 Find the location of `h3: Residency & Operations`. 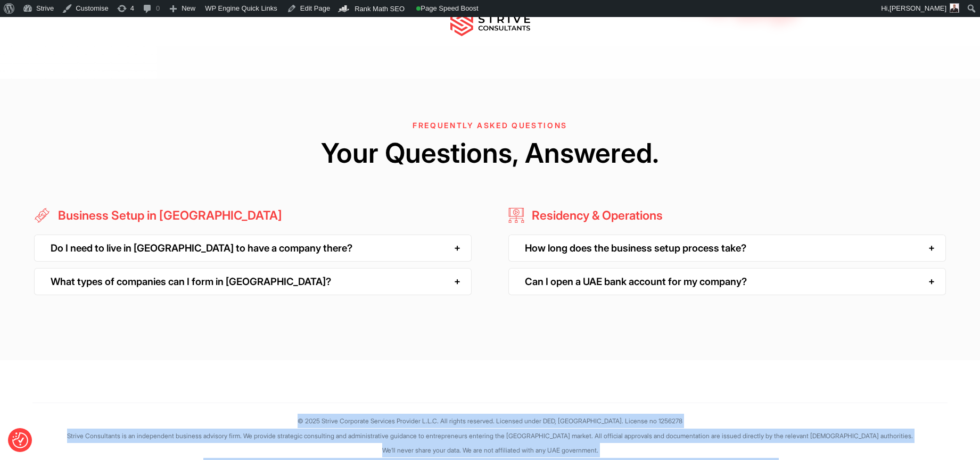

h3: Residency & Operations is located at coordinates (594, 216).